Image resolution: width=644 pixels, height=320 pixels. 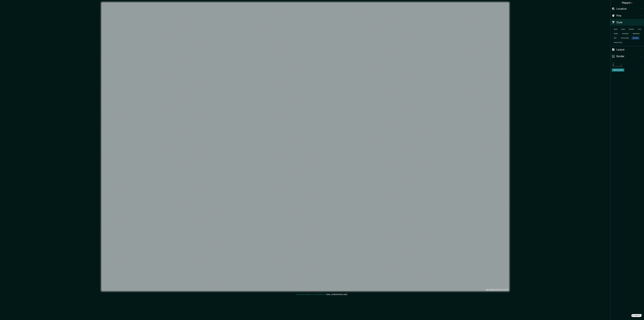 I want to click on div: Layout, so click(x=627, y=49).